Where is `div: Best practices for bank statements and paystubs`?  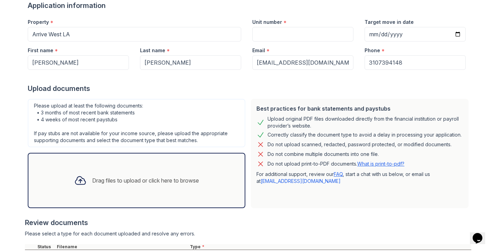
div: Best practices for bank statements and paystubs is located at coordinates (360, 109).